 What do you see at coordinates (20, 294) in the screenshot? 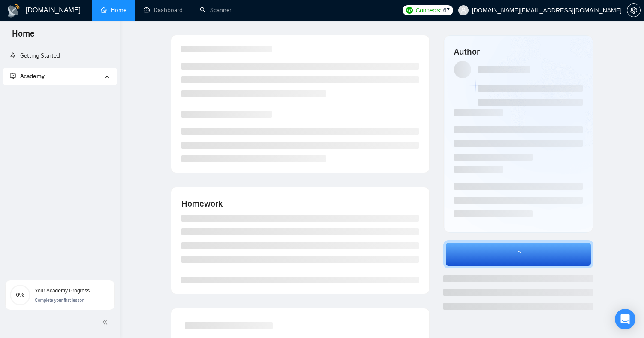
I see `span: 0%` at bounding box center [20, 294].